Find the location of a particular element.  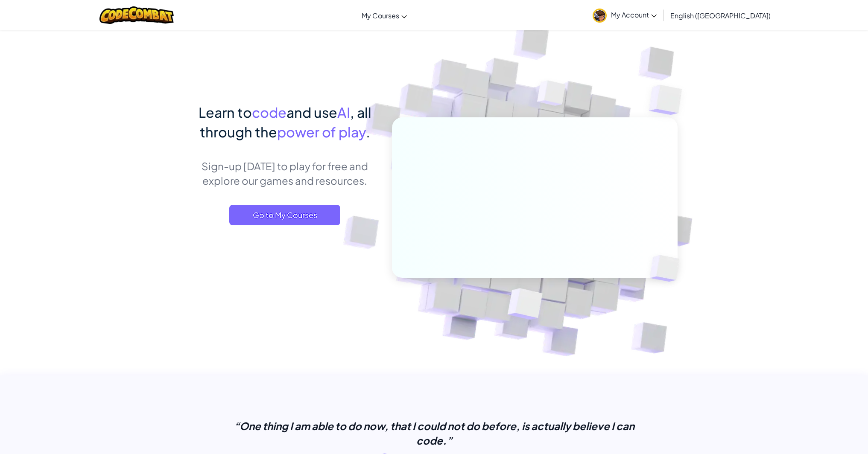

a: My Courses is located at coordinates (385, 15).